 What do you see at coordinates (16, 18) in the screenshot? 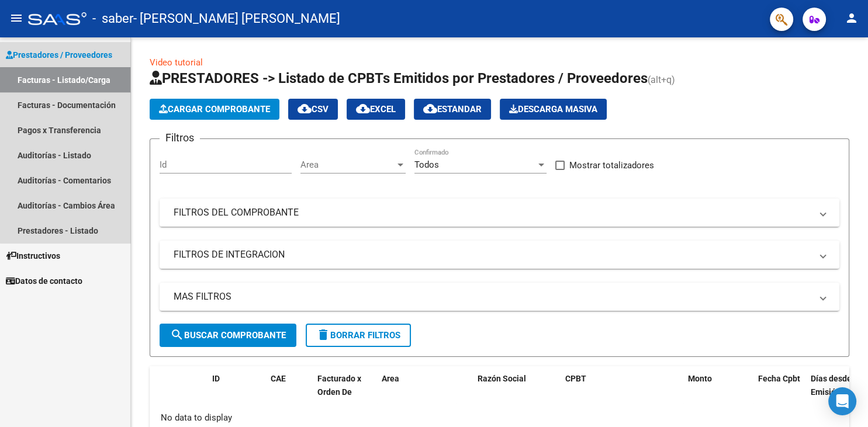
I see `mat-icon: menu` at bounding box center [16, 18].